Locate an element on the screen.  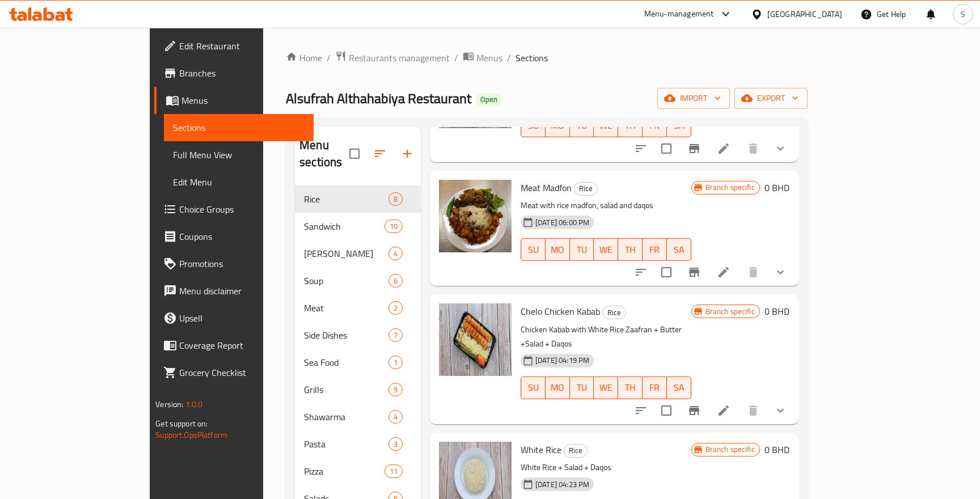
a: Branches is located at coordinates (234, 73).